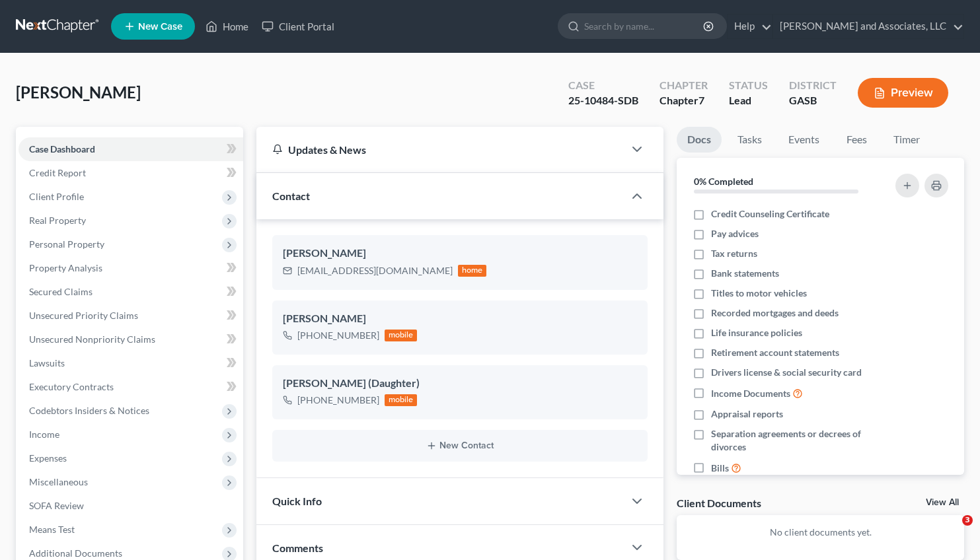 Image resolution: width=980 pixels, height=560 pixels. What do you see at coordinates (66, 268) in the screenshot?
I see `span: Property Analysis` at bounding box center [66, 268].